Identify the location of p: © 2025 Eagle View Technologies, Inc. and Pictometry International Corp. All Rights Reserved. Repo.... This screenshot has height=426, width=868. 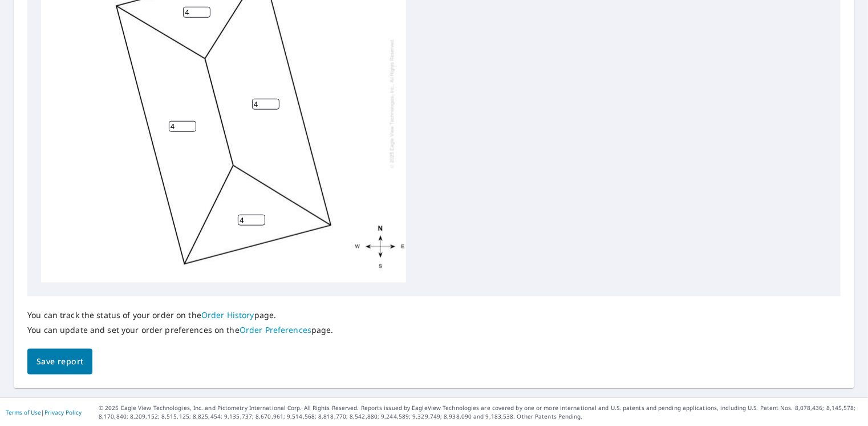
(480, 412).